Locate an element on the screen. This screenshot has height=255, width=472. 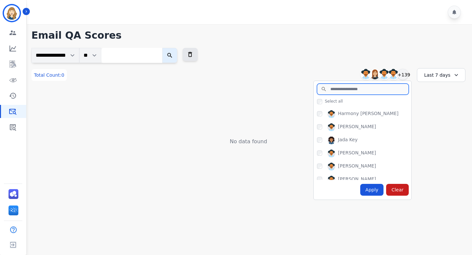
span: 0 is located at coordinates (63, 75).